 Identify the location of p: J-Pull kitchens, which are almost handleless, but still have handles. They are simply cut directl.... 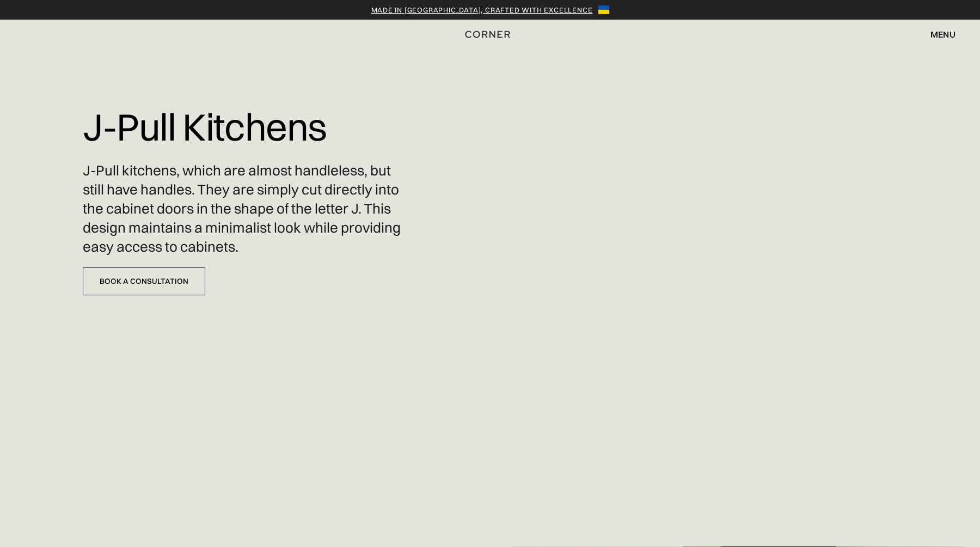
(242, 208).